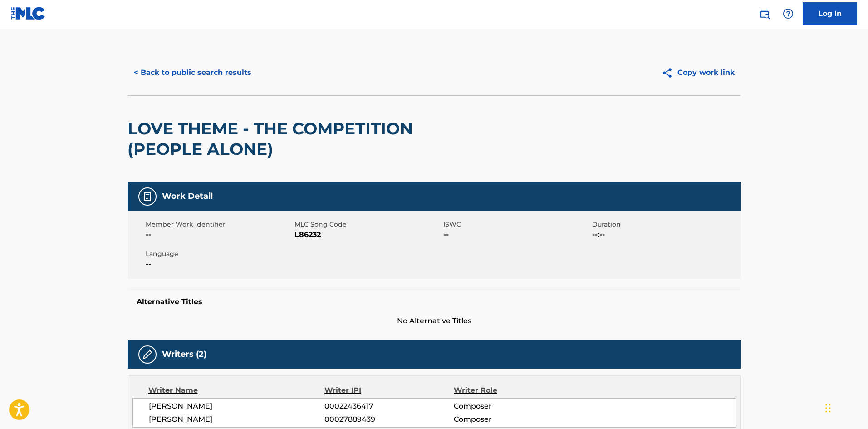  Describe the element at coordinates (434, 321) in the screenshot. I see `span: No Alternative Titles` at that location.